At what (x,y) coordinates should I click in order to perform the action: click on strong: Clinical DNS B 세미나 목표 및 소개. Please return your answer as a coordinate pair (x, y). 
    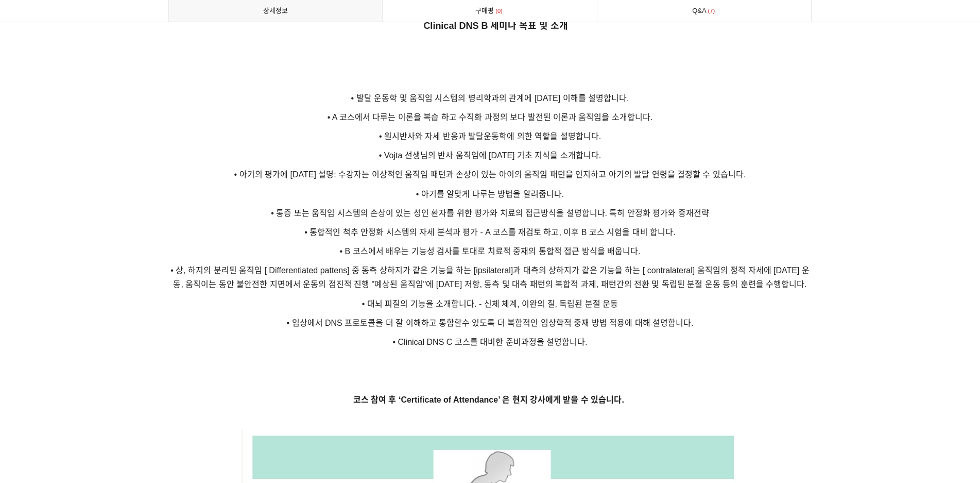
    Looking at the image, I should click on (495, 26).